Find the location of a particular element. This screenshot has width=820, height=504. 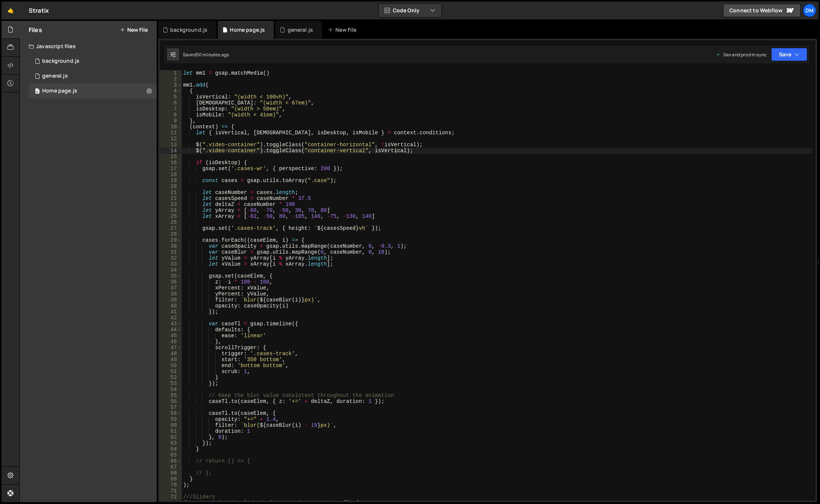

div: 14 is located at coordinates (170, 151).